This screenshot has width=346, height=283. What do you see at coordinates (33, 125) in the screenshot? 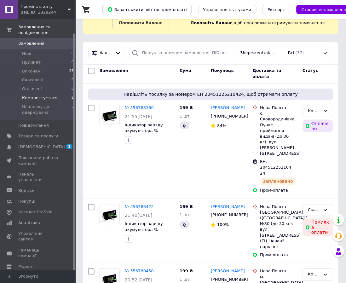
I see `span: Повідомлення` at bounding box center [33, 125].